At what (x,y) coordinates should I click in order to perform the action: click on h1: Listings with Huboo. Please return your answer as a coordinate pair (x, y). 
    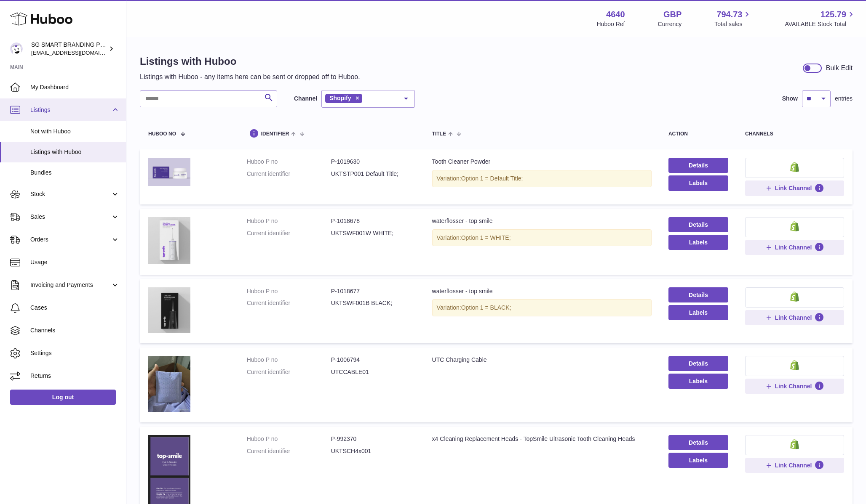
    Looking at the image, I should click on (250, 62).